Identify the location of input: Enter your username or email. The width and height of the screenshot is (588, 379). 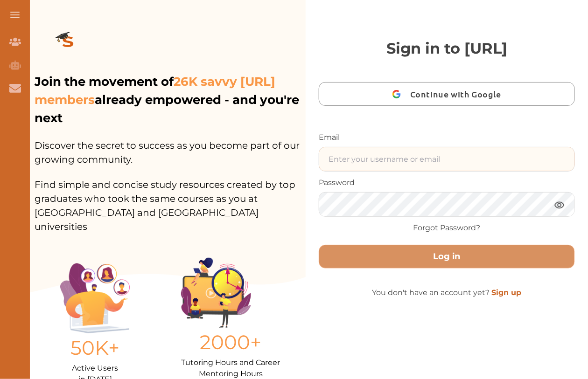
(446, 159).